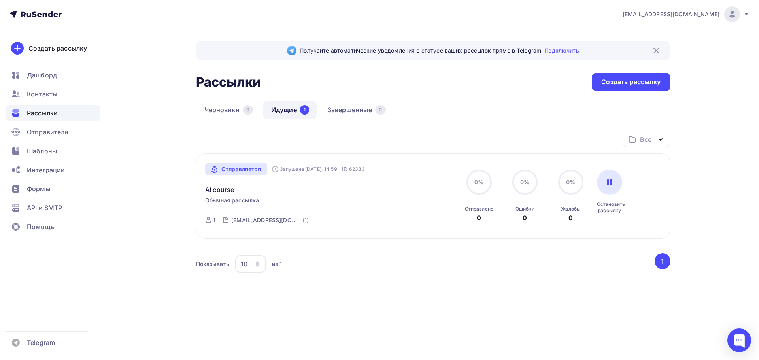  I want to click on span: API и SMTP, so click(44, 208).